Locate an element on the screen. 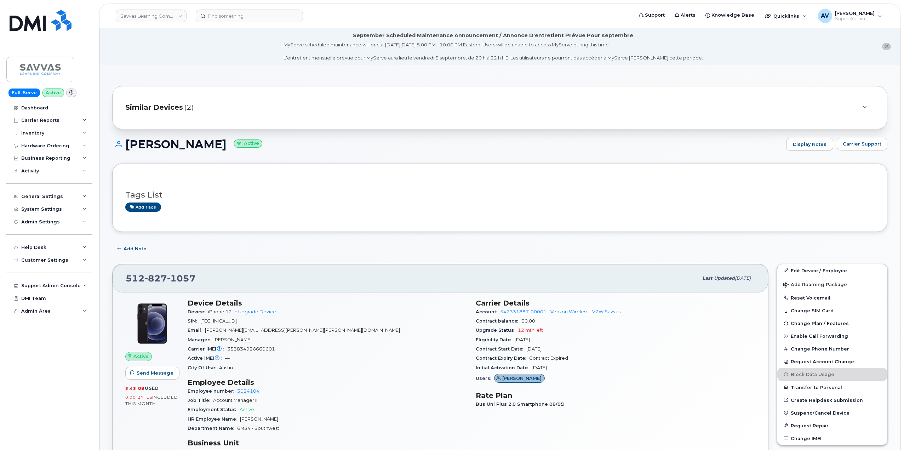 This screenshot has height=450, width=904. button: Request Repair is located at coordinates (832, 425).